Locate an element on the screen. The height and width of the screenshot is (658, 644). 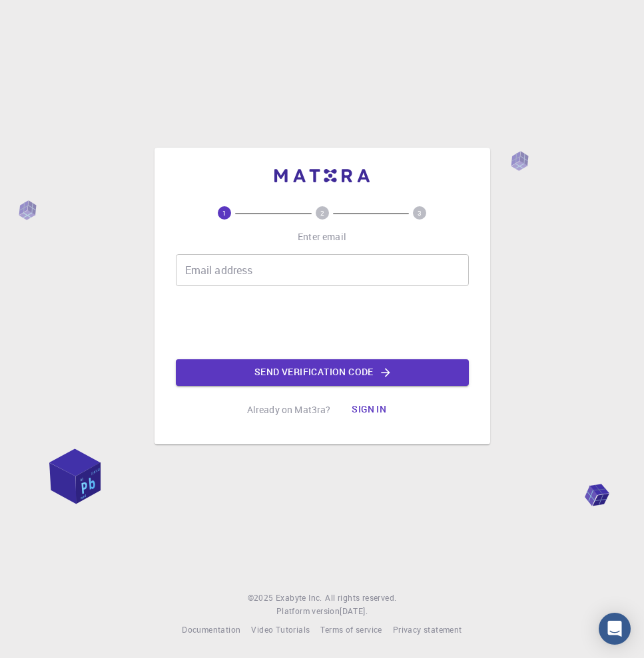
span: © 2025 is located at coordinates (262, 598).